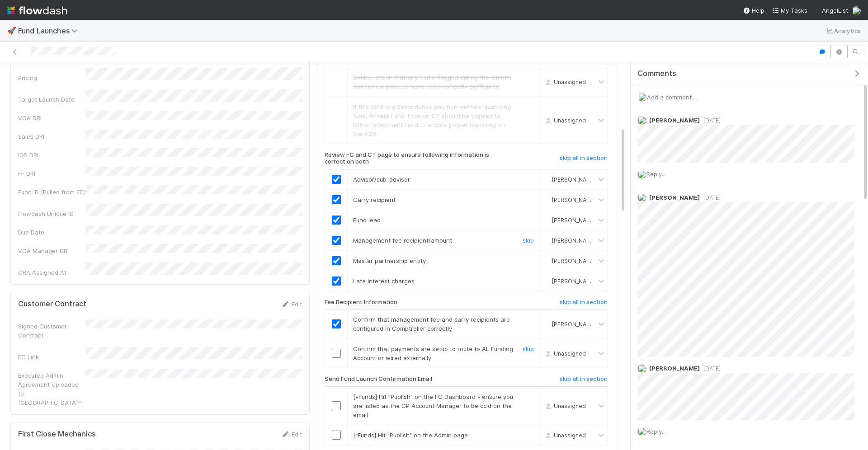 This screenshot has width=868, height=450. Describe the element at coordinates (416, 158) in the screenshot. I see `h6: Review FC and CT page to ensure following information is correct on both` at that location.